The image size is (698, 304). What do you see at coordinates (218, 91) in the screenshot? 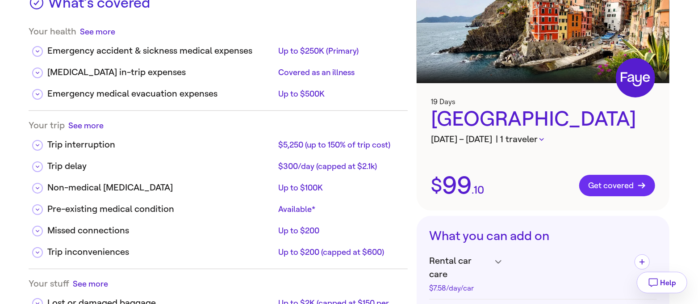
I see `div: Emergency medical evacuation expensesUp to $500K` at bounding box center [218, 91].